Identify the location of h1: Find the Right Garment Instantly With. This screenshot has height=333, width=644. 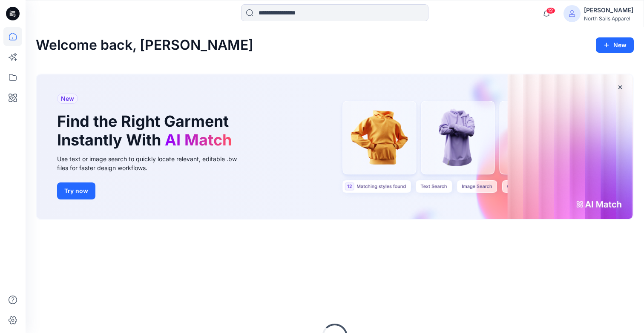
(146, 131).